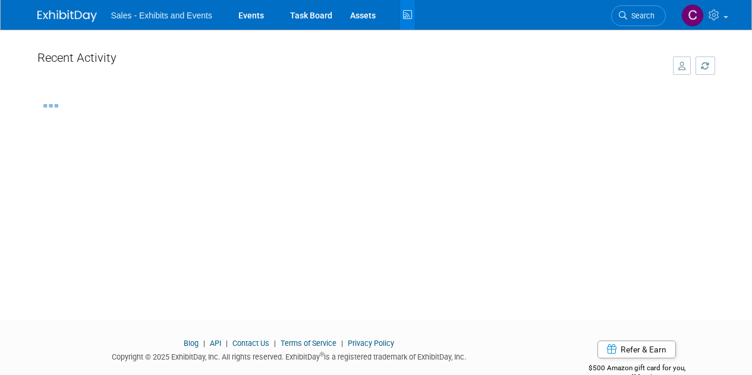 The height and width of the screenshot is (375, 752). I want to click on div: Recent Activity, so click(349, 60).